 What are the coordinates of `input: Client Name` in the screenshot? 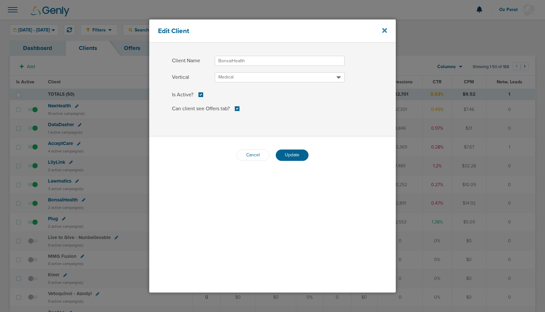 It's located at (280, 61).